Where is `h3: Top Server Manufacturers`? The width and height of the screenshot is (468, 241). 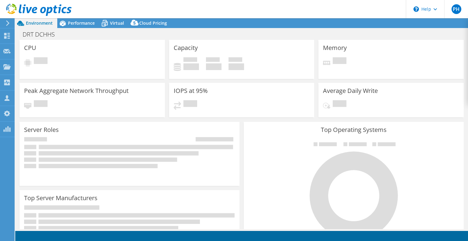
h3: Top Server Manufacturers is located at coordinates (61, 198).